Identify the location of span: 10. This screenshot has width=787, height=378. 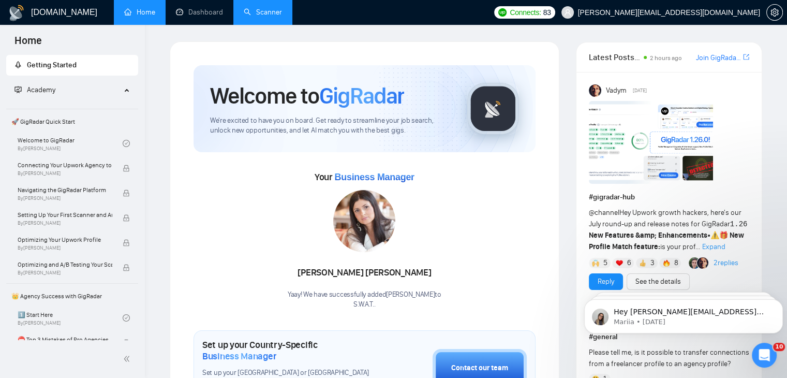
(779, 347).